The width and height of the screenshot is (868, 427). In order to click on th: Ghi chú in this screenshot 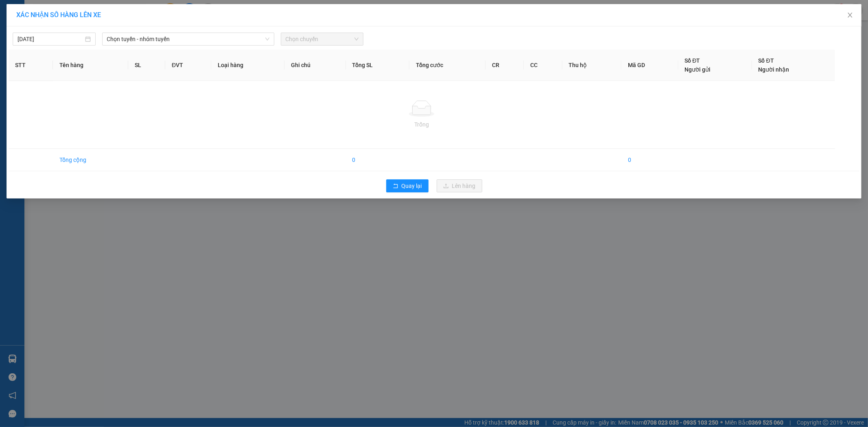, I will do `click(315, 65)`.